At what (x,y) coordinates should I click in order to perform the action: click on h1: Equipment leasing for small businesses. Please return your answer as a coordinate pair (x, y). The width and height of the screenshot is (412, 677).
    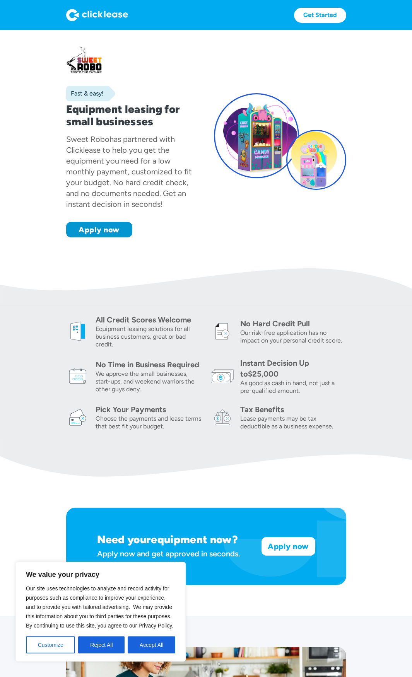
    Looking at the image, I should click on (132, 115).